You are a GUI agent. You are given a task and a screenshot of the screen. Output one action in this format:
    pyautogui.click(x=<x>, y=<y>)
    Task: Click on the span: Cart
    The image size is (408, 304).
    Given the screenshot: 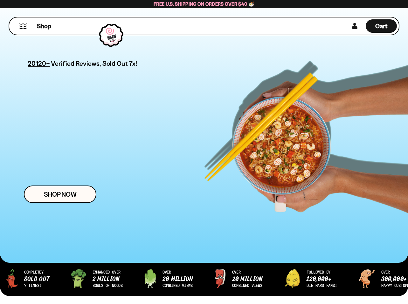 What is the action you would take?
    pyautogui.click(x=381, y=26)
    